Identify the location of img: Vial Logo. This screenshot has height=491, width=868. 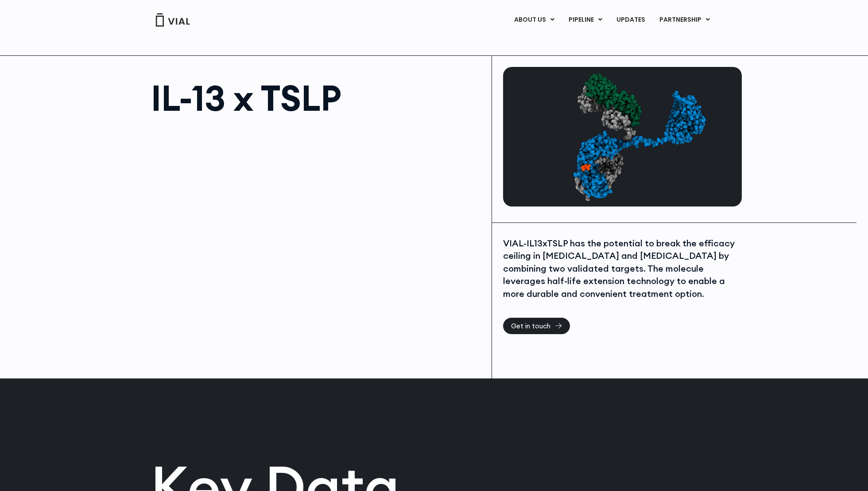
(173, 20).